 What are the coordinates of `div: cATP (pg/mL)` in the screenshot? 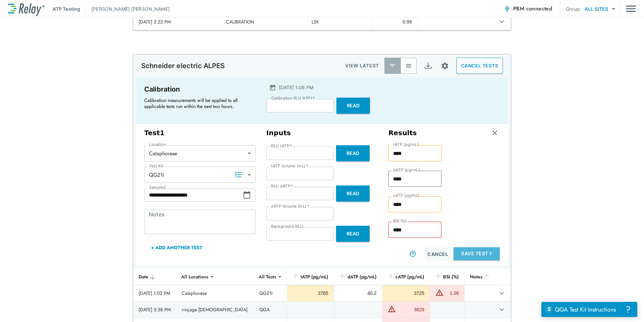 It's located at (406, 277).